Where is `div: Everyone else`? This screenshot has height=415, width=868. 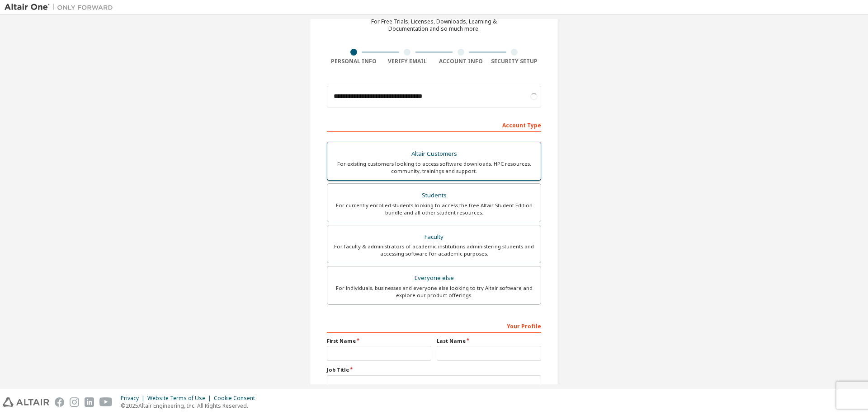
div: Everyone else is located at coordinates (434, 278).